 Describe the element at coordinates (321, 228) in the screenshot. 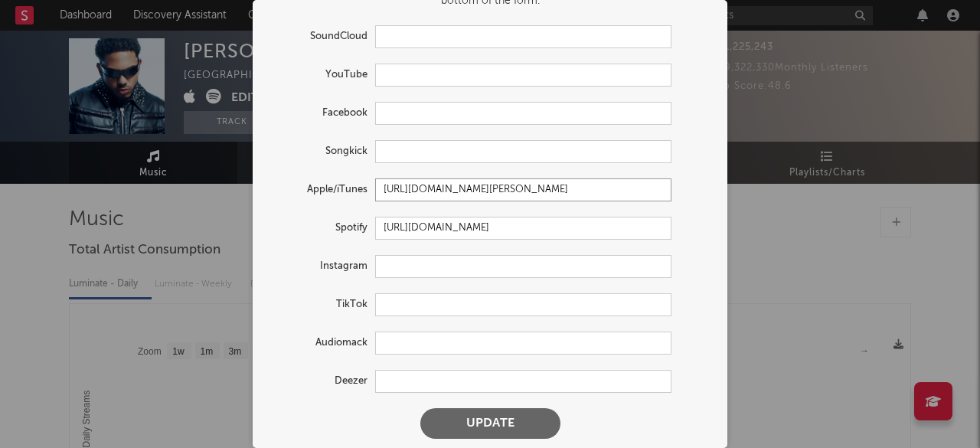

I see `label: Spotify` at that location.